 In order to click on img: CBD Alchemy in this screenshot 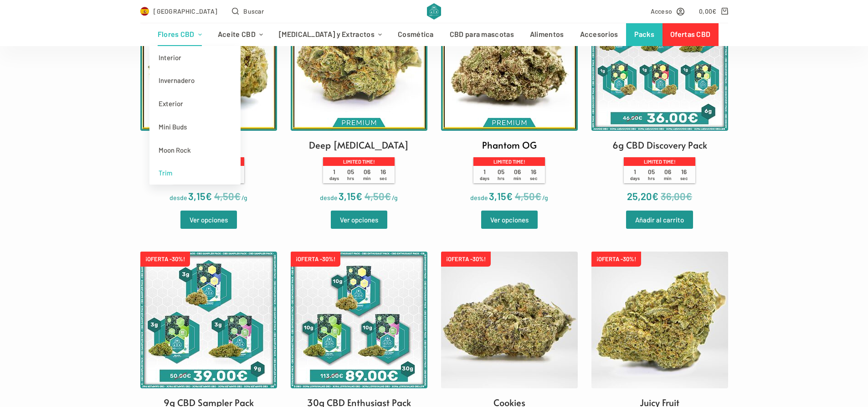, I will do `click(434, 11)`.